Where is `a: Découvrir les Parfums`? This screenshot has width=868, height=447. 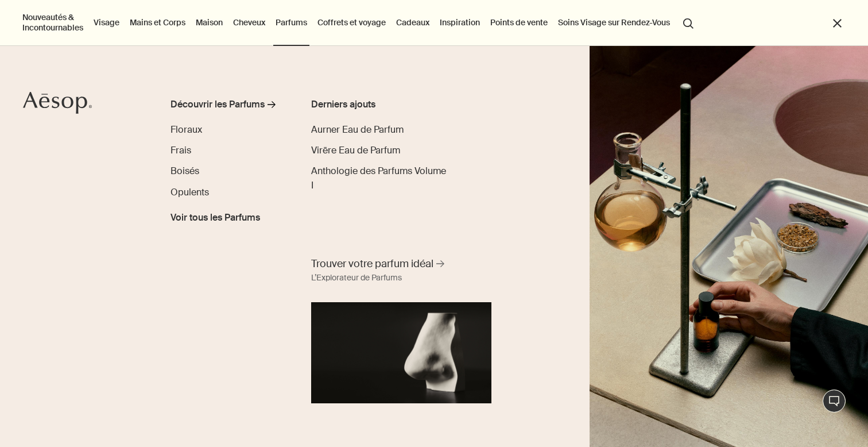
a: Découvrir les Parfums is located at coordinates (228, 107).